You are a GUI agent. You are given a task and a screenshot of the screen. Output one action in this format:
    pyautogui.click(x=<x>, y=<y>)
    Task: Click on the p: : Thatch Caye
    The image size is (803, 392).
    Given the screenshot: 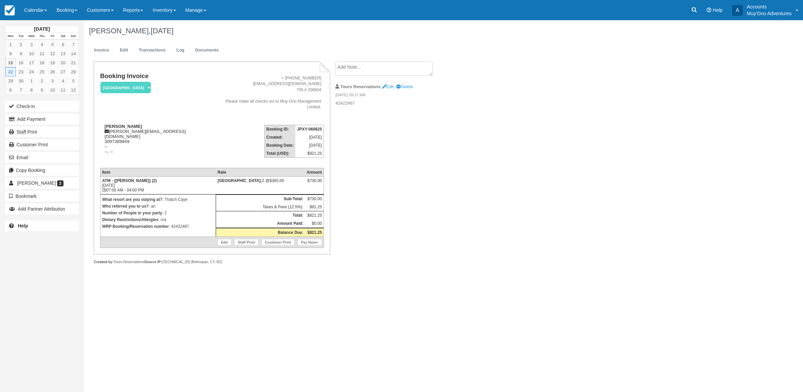 What is the action you would take?
    pyautogui.click(x=158, y=199)
    